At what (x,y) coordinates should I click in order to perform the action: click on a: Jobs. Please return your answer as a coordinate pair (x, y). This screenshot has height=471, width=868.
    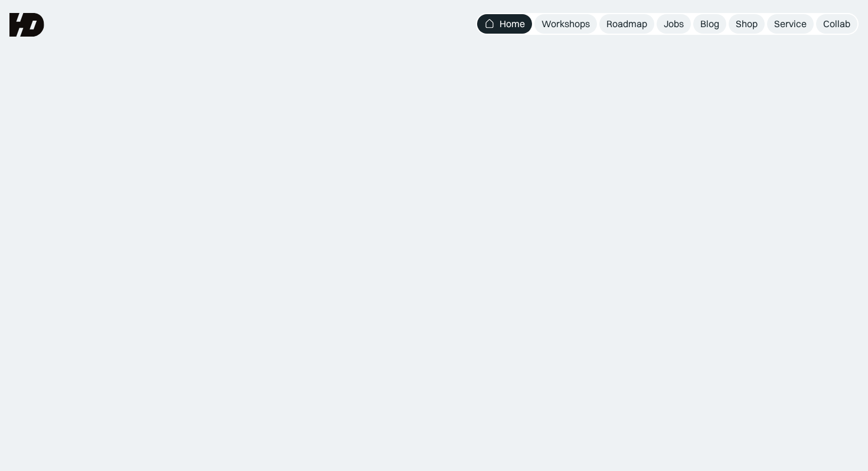
    Looking at the image, I should click on (673, 24).